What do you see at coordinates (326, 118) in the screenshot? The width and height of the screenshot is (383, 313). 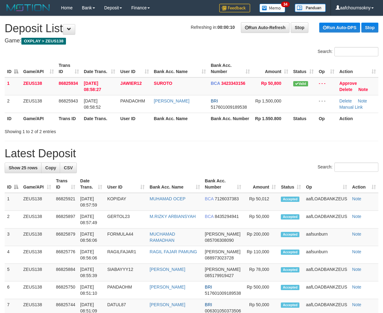 I see `th: Op` at bounding box center [326, 118].